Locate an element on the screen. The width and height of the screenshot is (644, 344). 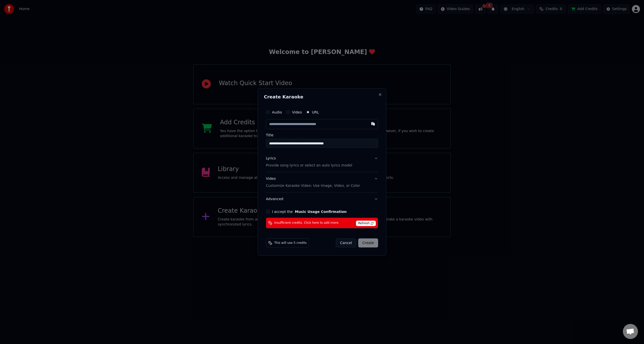
label: Video is located at coordinates (297, 112).